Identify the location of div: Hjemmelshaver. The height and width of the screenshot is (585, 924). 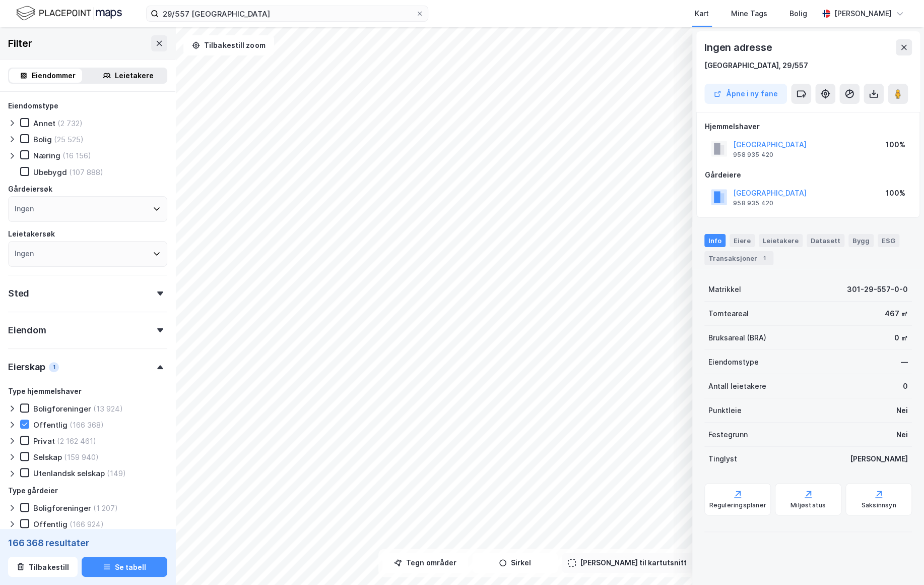
(808, 126).